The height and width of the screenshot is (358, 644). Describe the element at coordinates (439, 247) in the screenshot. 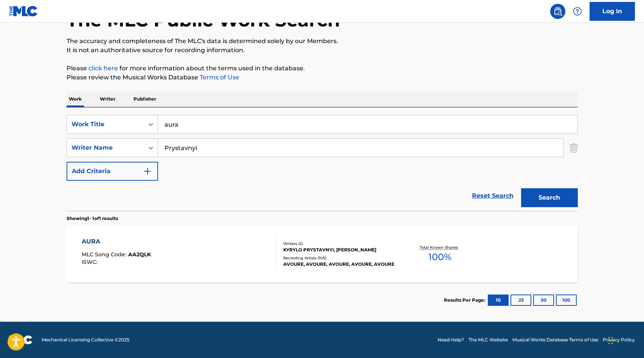

I see `p: Total Known Shares:` at that location.